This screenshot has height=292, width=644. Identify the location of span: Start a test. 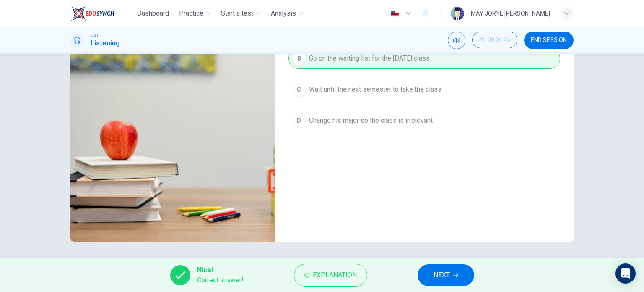
(237, 13).